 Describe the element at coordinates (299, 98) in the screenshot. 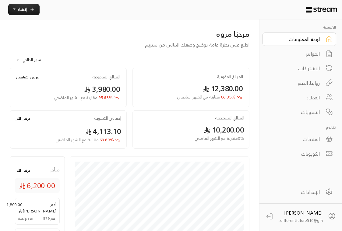

I see `a: العملاء` at that location.